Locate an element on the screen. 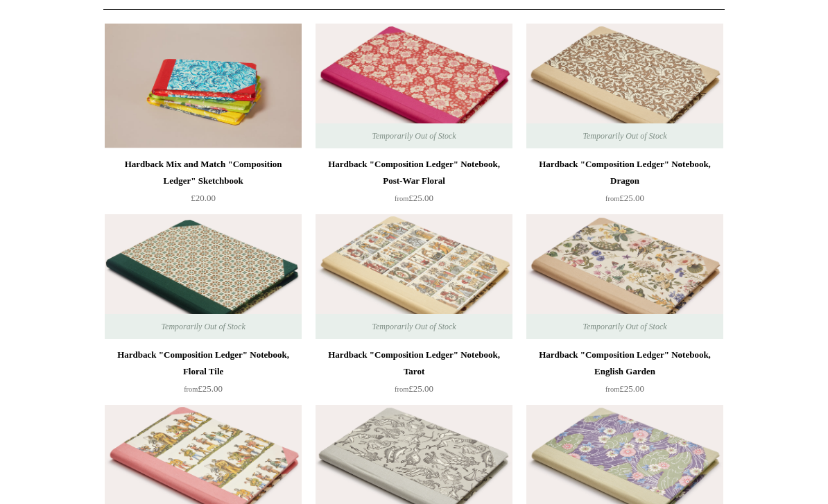 The height and width of the screenshot is (504, 828). a: Hardback "Composition Ledger" Notebook, Floral Tile Hardback "Composition Ledger" Notebook, Flora... is located at coordinates (203, 277).